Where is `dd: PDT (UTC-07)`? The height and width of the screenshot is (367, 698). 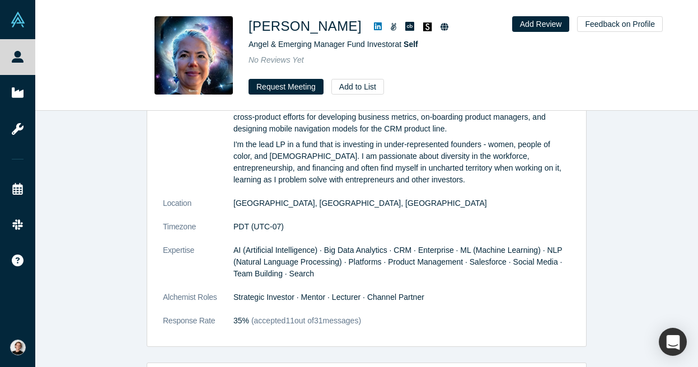
dd: PDT (UTC-07) is located at coordinates (402, 227).